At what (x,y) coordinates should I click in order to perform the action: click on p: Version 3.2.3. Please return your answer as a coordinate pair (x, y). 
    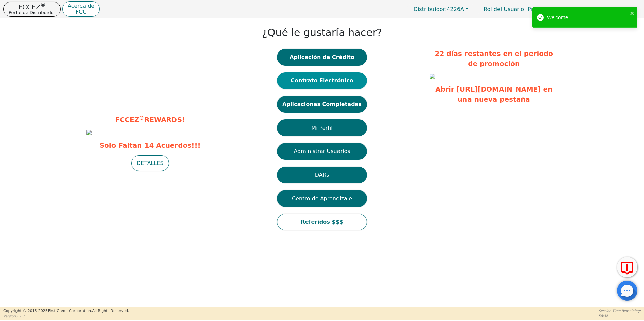
    Looking at the image, I should click on (66, 316).